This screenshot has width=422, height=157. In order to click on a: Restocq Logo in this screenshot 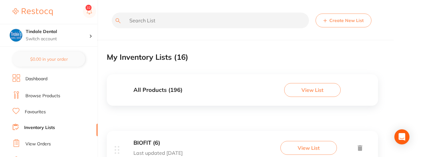, I will do `click(33, 12)`.